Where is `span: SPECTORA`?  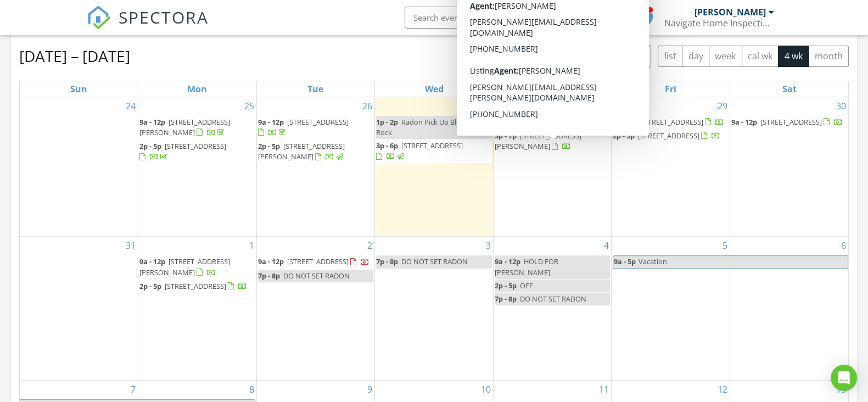
span: SPECTORA is located at coordinates (163, 17).